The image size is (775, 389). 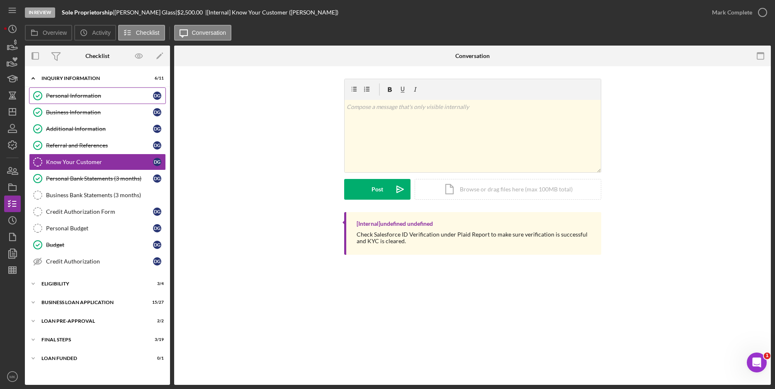 I want to click on label: Activity, so click(x=101, y=33).